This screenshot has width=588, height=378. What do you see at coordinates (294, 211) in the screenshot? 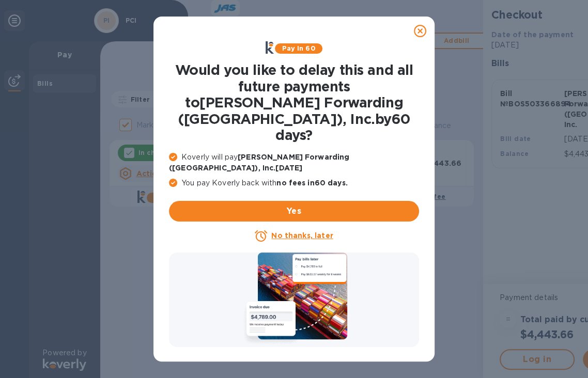
I see `span: Yes` at bounding box center [294, 211].